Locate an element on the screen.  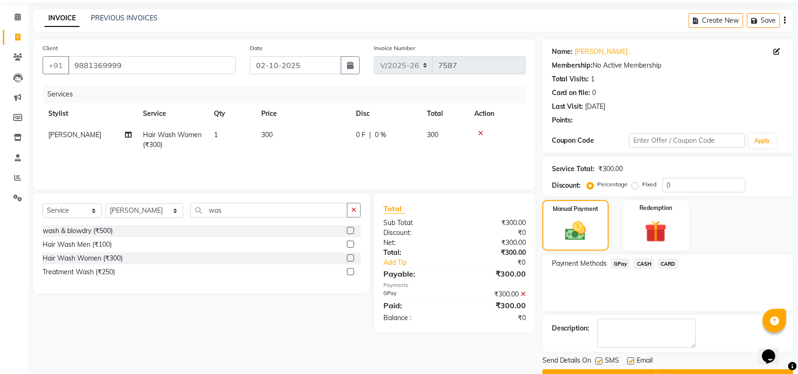
div: Card on file: is located at coordinates (571, 93).